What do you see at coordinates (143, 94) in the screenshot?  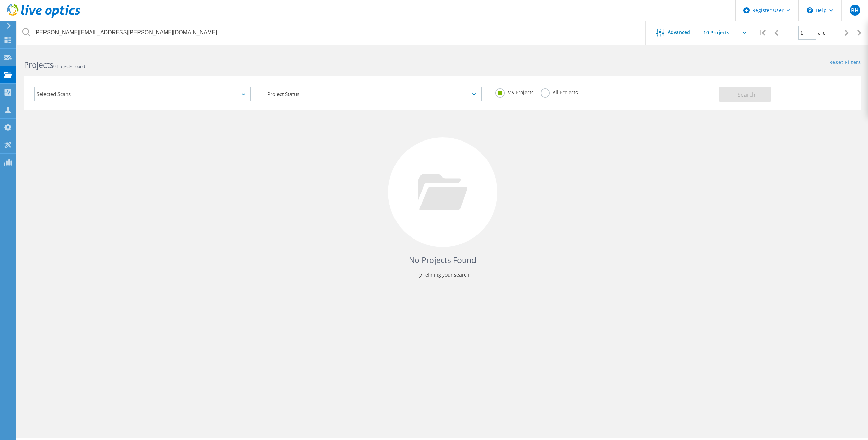 I see `div: Selected Scans` at bounding box center [143, 94].